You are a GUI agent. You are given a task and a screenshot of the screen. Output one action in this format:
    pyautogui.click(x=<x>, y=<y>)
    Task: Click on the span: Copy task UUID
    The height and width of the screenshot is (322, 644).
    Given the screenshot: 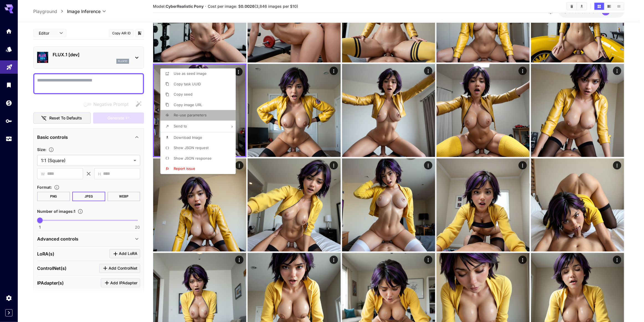 What is the action you would take?
    pyautogui.click(x=187, y=84)
    